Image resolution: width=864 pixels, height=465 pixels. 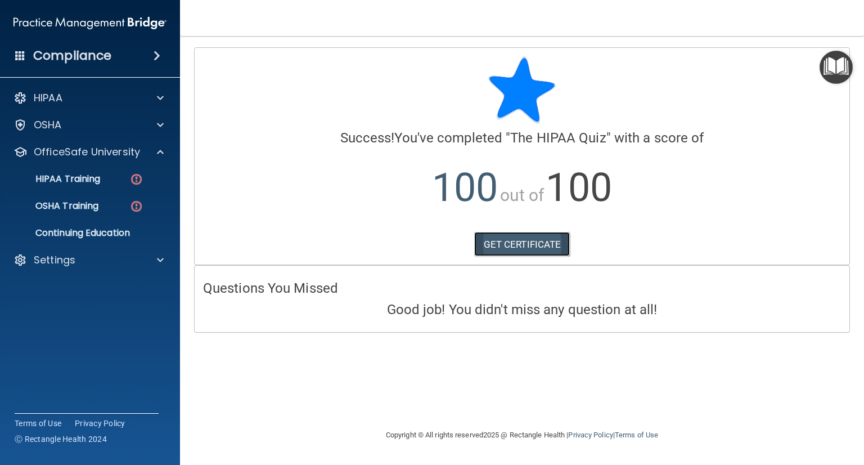 What do you see at coordinates (53, 206) in the screenshot?
I see `p: OSHA Training` at bounding box center [53, 206].